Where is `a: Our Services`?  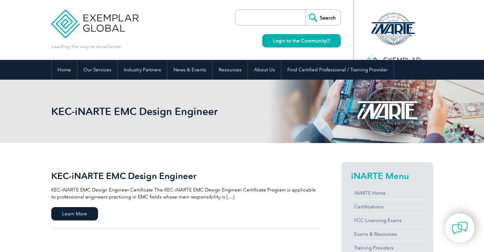 a: Our Services is located at coordinates (97, 70).